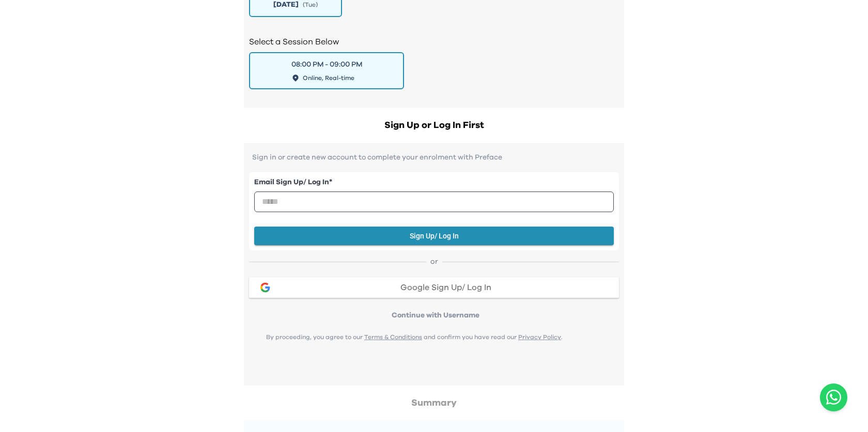 The height and width of the screenshot is (432, 868). What do you see at coordinates (434, 288) in the screenshot?
I see `a: google loginGoogle Sign Up/ Log In` at bounding box center [434, 288].